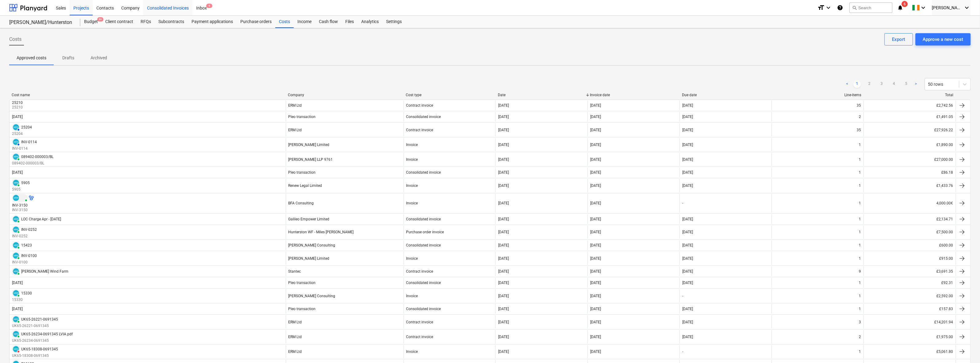 This screenshot has height=363, width=980. I want to click on button: Export, so click(899, 39).